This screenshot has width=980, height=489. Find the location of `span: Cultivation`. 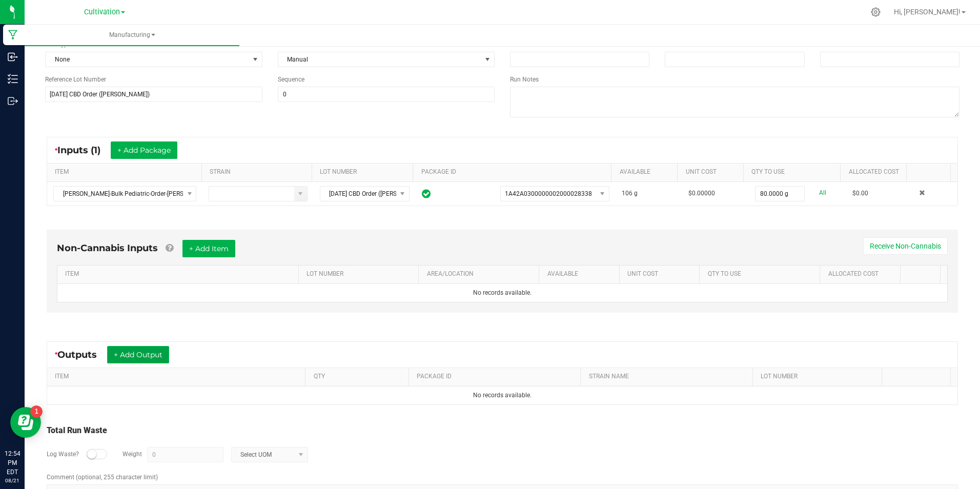

span: Cultivation is located at coordinates (102, 12).